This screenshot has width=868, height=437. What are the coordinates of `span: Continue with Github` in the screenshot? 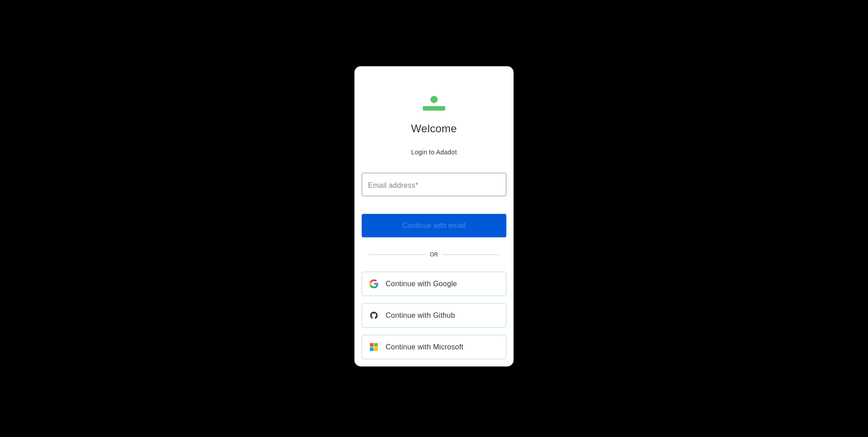 It's located at (420, 315).